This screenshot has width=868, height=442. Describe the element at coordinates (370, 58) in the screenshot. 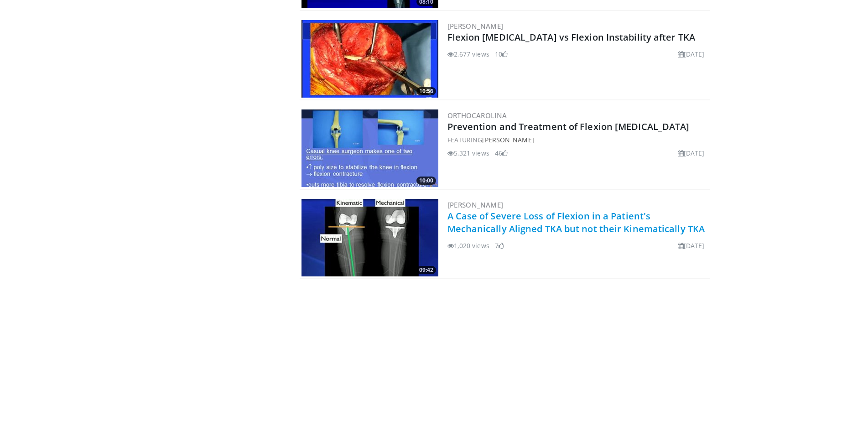

I see `a: 10:56` at that location.